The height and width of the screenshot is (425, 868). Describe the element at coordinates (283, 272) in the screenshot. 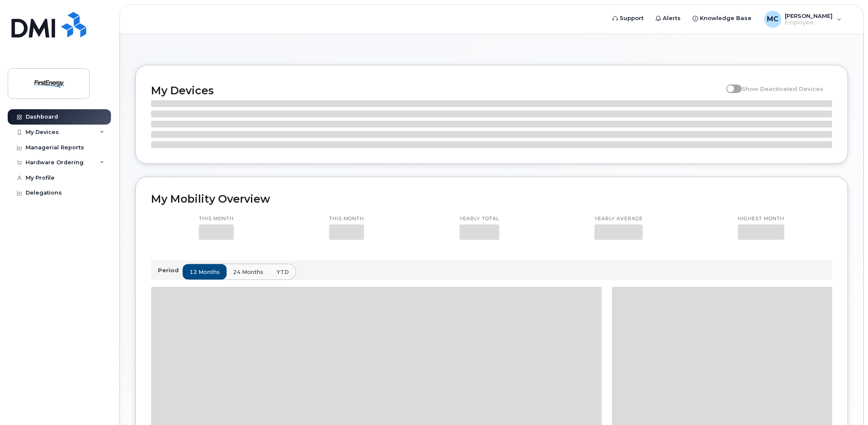

I see `span: YTD` at that location.